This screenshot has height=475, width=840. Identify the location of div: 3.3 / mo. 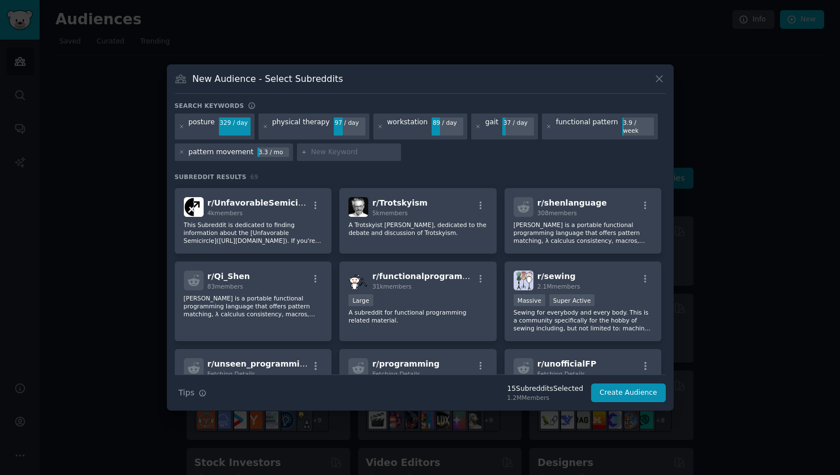
(273, 153).